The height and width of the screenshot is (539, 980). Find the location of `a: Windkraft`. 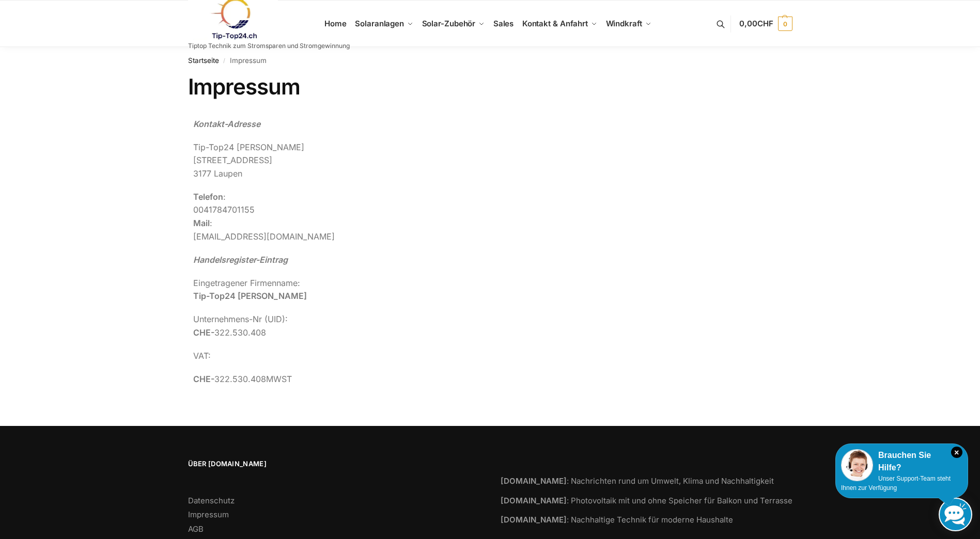

a: Windkraft is located at coordinates (628, 24).